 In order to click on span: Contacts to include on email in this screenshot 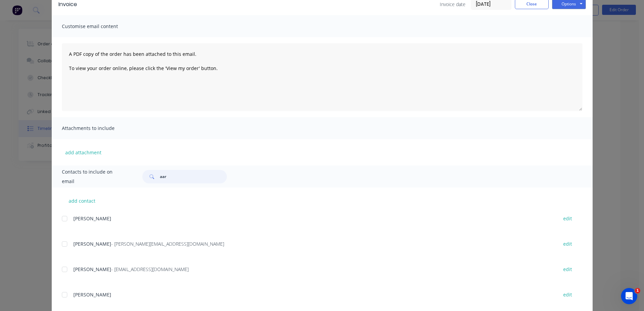, I will do `click(94, 177)`.